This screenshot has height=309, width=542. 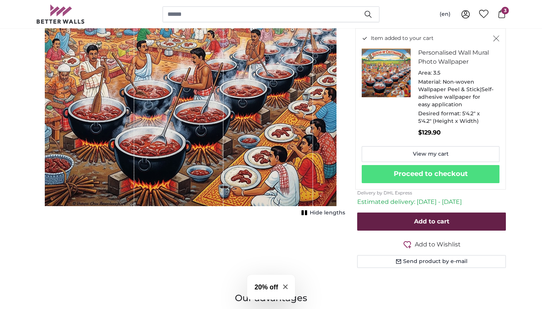 What do you see at coordinates (430, 82) in the screenshot?
I see `span: Material:` at bounding box center [430, 82].